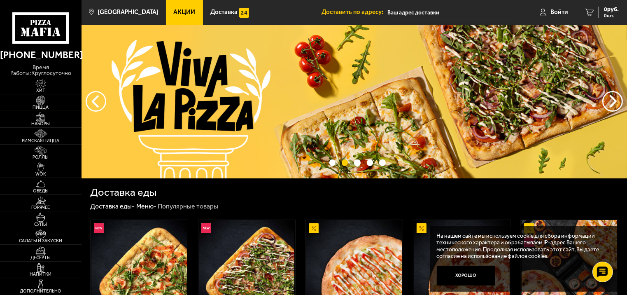  What do you see at coordinates (96, 101) in the screenshot?
I see `button: следующий` at bounding box center [96, 101].